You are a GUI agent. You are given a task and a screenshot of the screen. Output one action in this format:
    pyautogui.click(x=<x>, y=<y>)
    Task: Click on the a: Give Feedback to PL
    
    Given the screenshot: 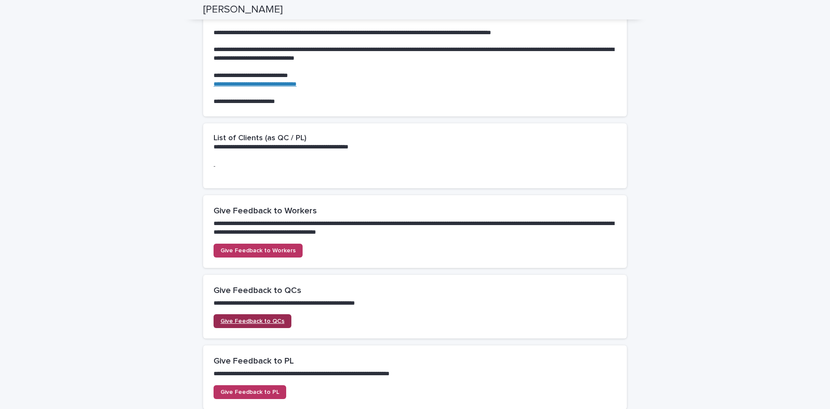 What is the action you would take?
    pyautogui.click(x=250, y=392)
    